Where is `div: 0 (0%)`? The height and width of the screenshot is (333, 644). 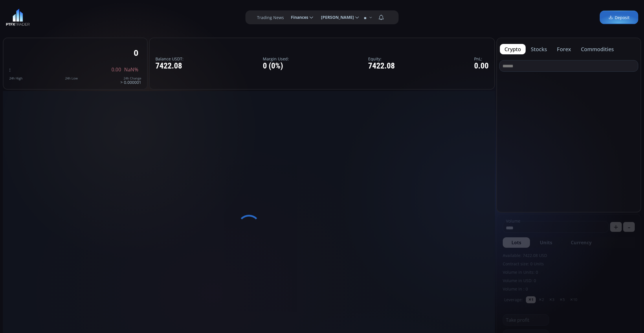
div: 0 (0%) is located at coordinates (276, 66).